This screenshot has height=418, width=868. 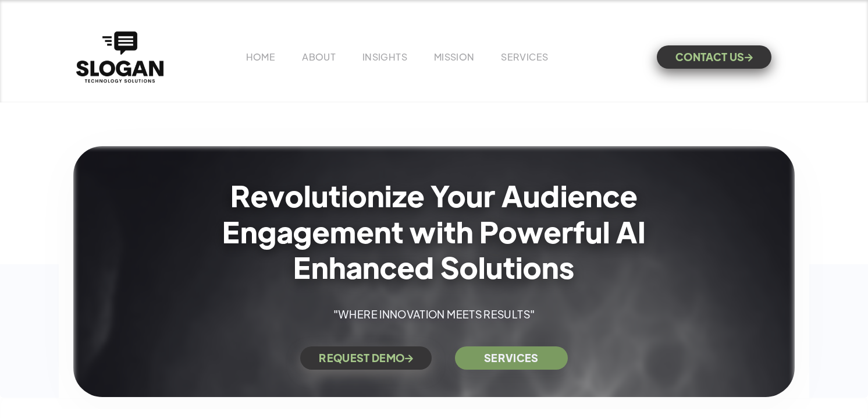 What do you see at coordinates (455, 56) in the screenshot?
I see `a: MISSION` at bounding box center [455, 56].